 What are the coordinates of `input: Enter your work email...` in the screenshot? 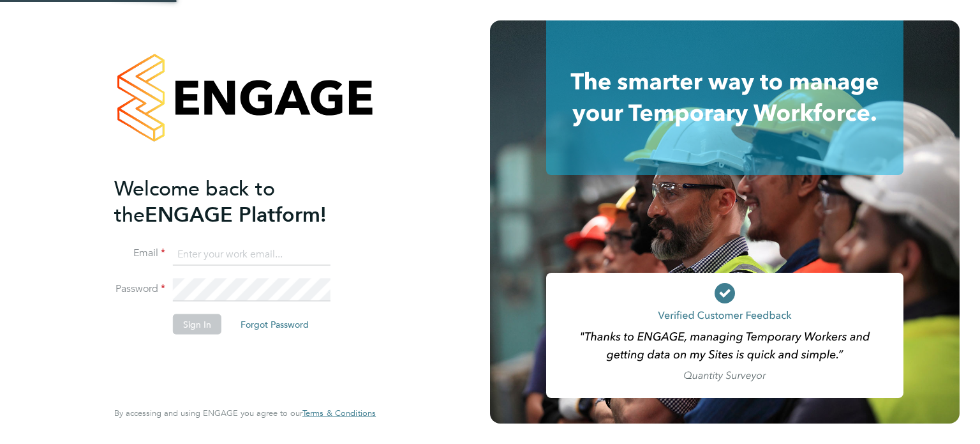 It's located at (251, 255).